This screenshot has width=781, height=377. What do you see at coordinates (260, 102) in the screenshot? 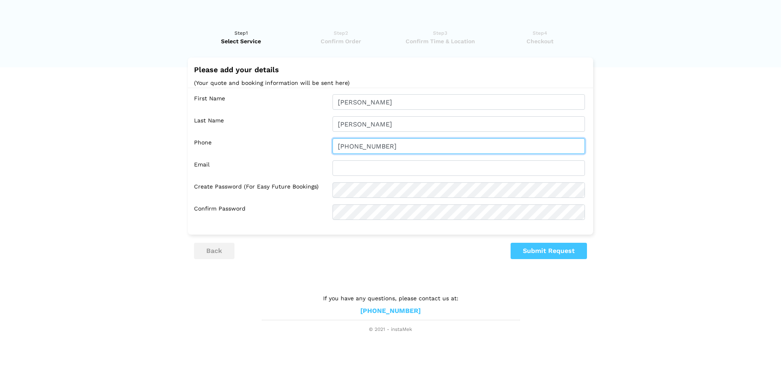
I see `label: First Name` at bounding box center [260, 102].